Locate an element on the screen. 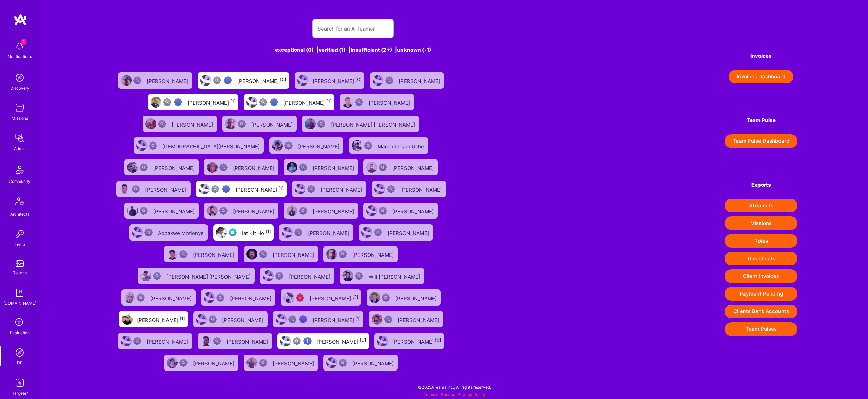 The width and height of the screenshot is (868, 399). button: Payment Pending is located at coordinates (760, 294).